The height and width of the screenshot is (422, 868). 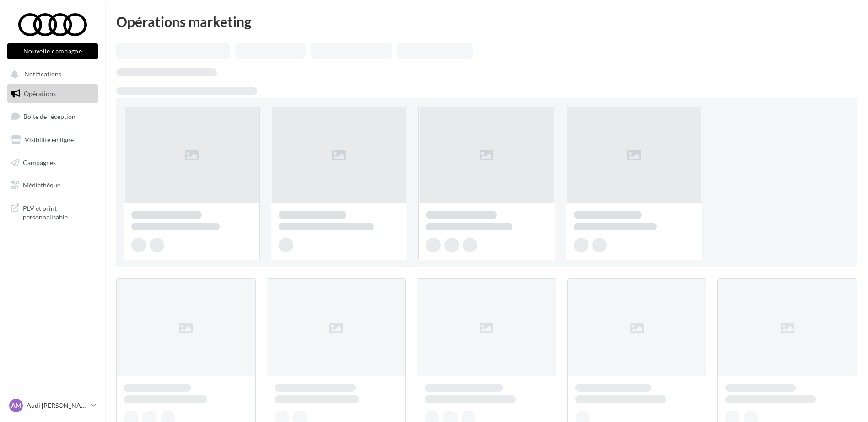 I want to click on a: Opérations, so click(x=53, y=93).